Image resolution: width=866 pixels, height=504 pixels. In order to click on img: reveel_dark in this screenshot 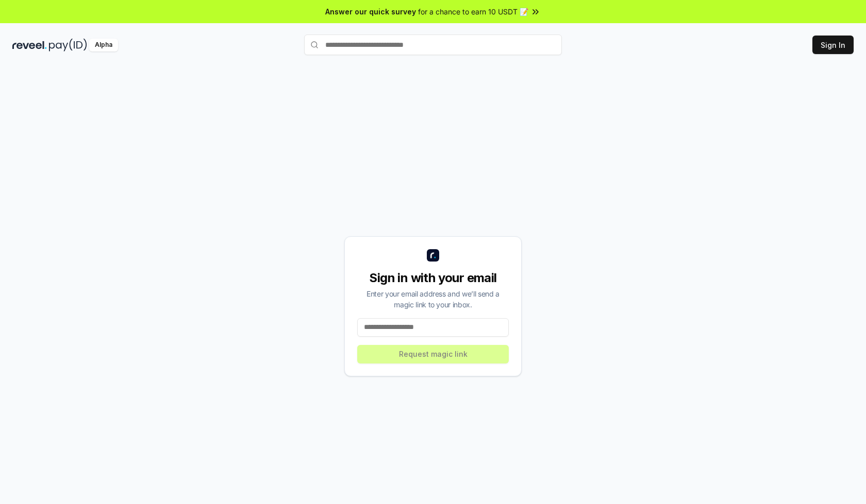, I will do `click(30, 45)`.